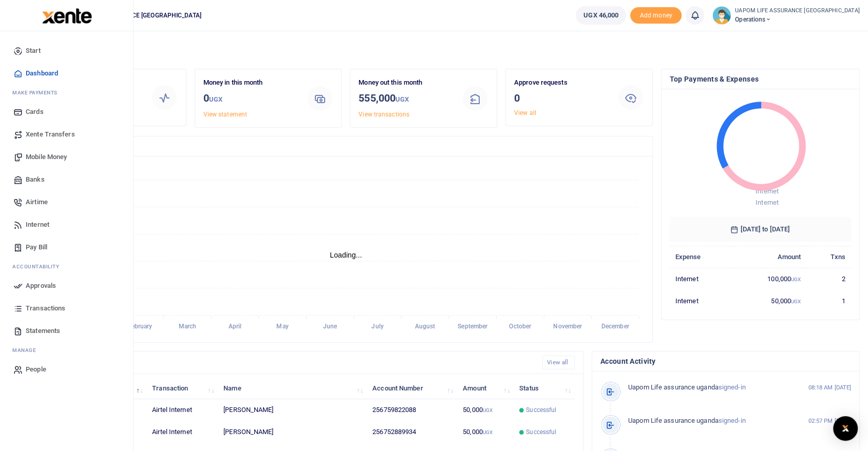 The height and width of the screenshot is (451, 868). I want to click on tspan: February, so click(140, 326).